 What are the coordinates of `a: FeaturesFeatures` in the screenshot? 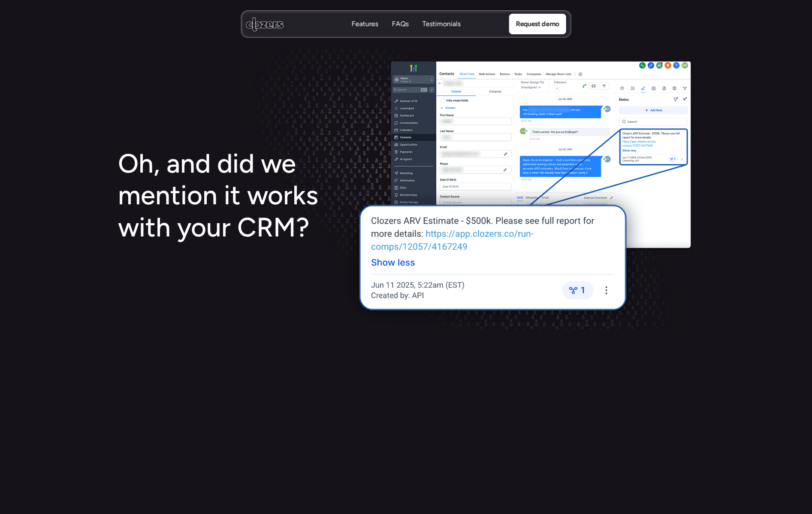 It's located at (365, 24).